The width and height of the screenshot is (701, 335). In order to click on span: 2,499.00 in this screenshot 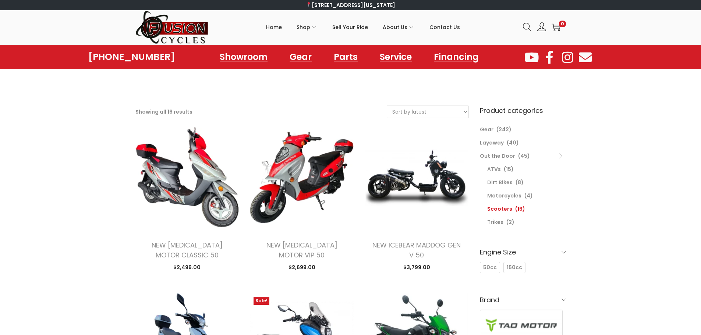, I will do `click(187, 268)`.